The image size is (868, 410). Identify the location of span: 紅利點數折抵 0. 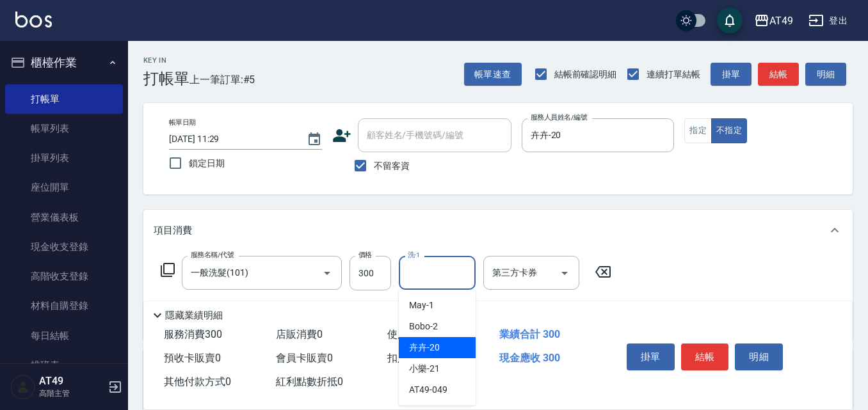
(310, 381).